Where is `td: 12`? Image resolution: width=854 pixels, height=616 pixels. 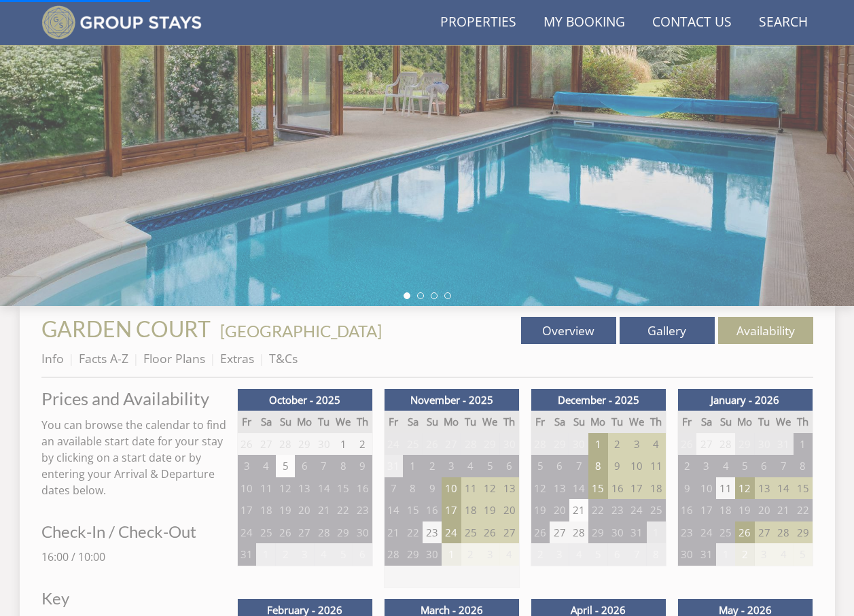 td: 12 is located at coordinates (745, 488).